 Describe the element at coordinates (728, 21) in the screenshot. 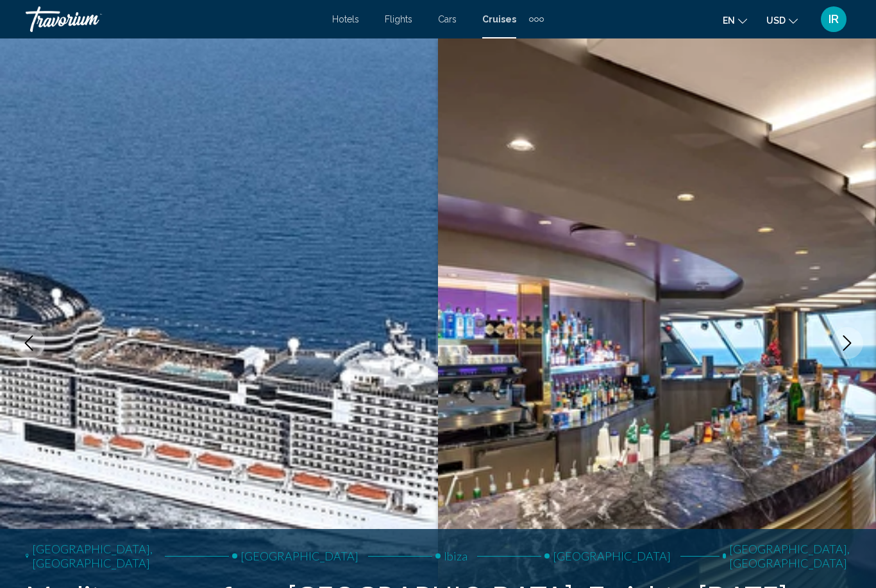

I see `span: en` at that location.